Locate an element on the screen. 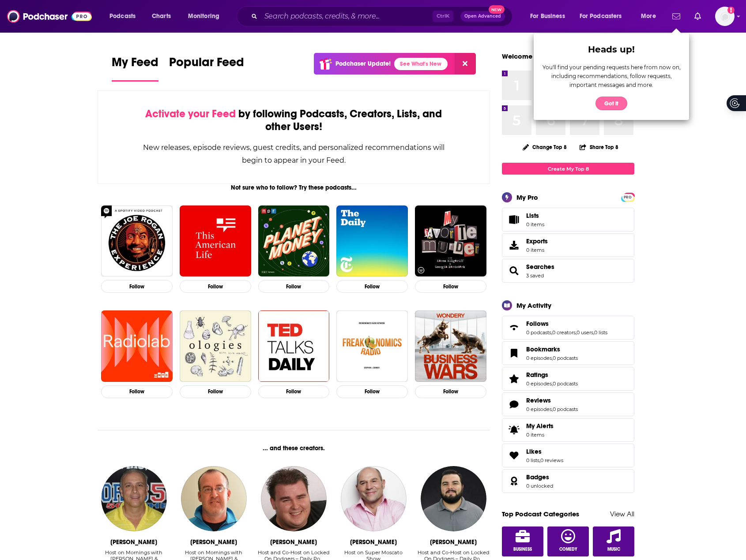 This screenshot has width=746, height=560. img: Vince Samperio is located at coordinates (453, 499).